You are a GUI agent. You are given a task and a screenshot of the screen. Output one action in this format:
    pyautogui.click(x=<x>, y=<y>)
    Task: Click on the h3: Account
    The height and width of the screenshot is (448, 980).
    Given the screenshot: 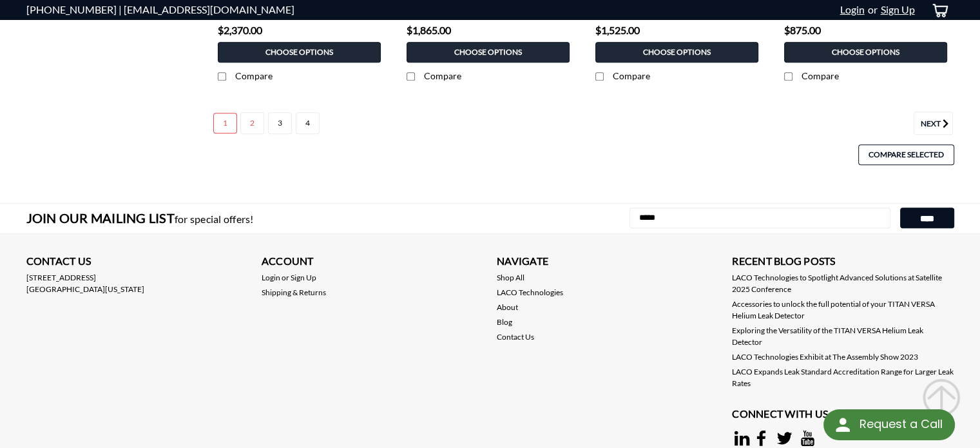 What is the action you would take?
    pyautogui.click(x=372, y=262)
    